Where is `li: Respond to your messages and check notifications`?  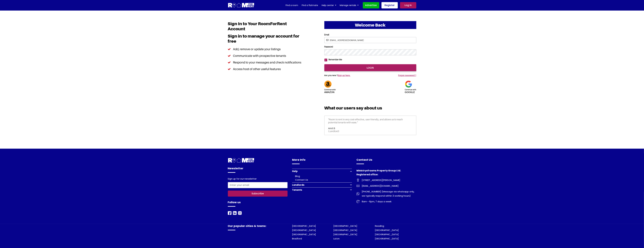
li: Respond to your messages and check notifications is located at coordinates (266, 62).